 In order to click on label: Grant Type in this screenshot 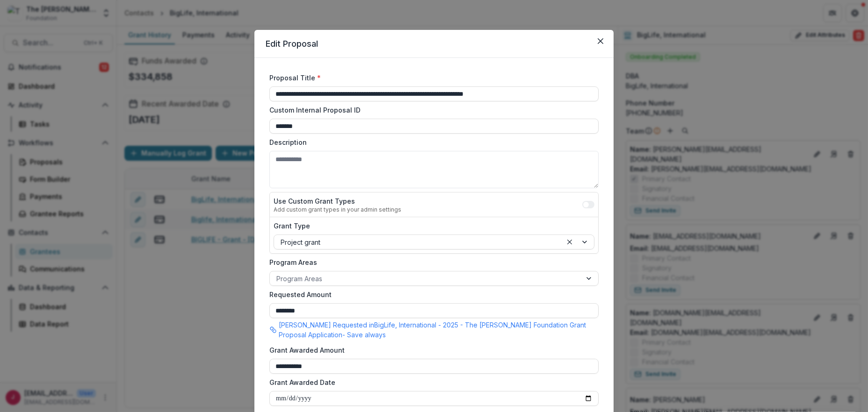, I will do `click(431, 226)`.